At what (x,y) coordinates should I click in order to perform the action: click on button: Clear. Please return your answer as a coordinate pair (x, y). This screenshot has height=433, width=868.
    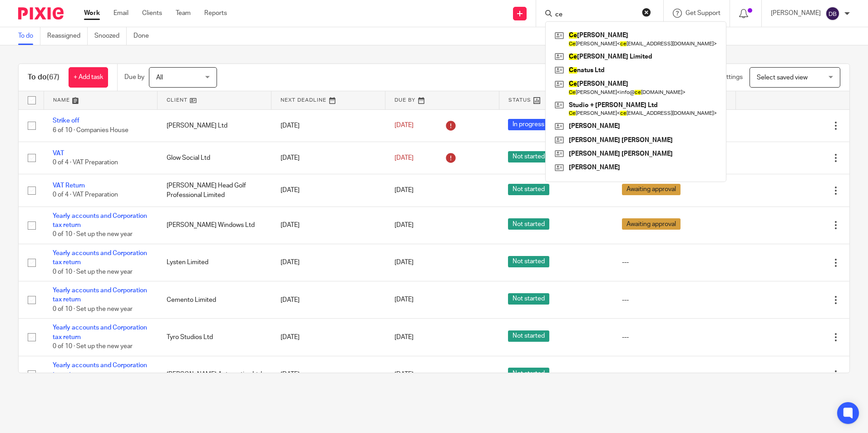
    Looking at the image, I should click on (647, 12).